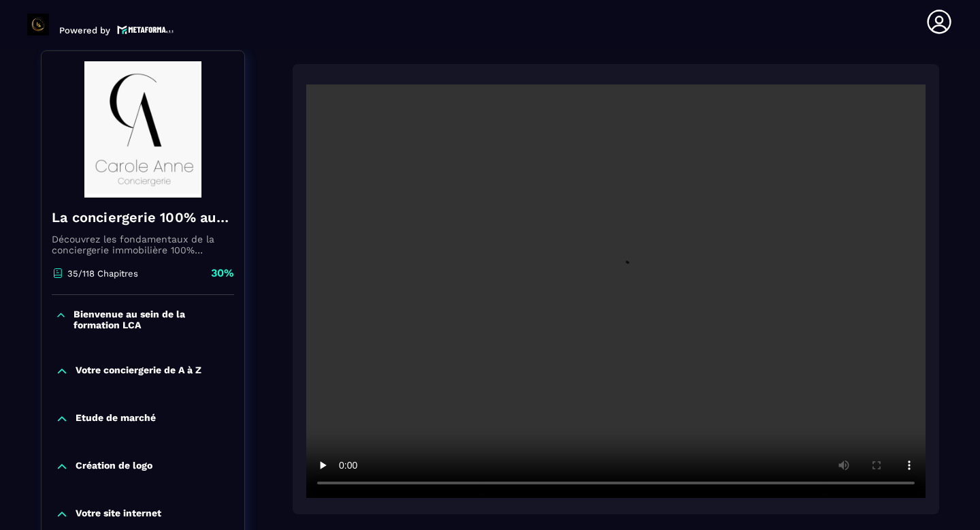 This screenshot has height=530, width=980. I want to click on img: logo-branding, so click(38, 25).